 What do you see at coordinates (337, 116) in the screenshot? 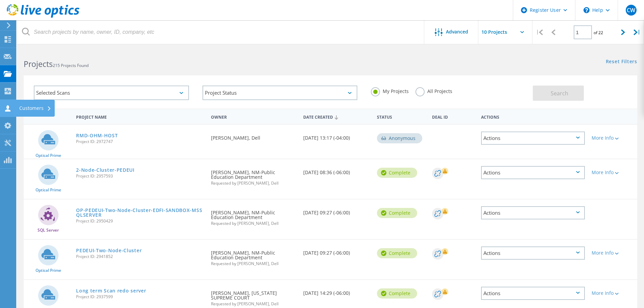
I see `div: Date Created` at bounding box center [337, 116].